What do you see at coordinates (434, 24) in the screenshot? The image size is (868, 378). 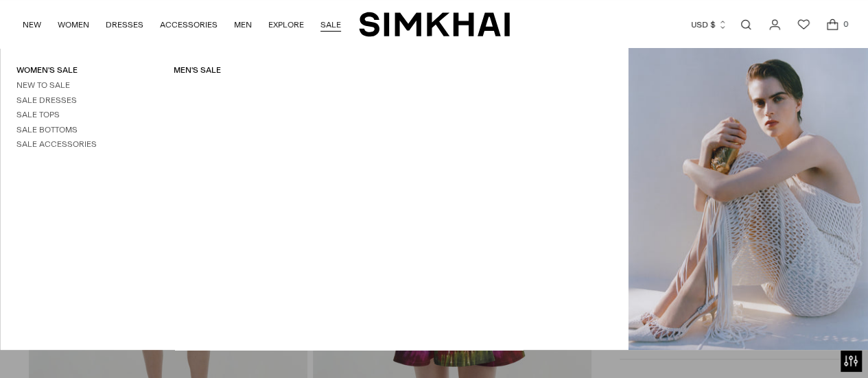 I see `a: SIMKHAI` at bounding box center [434, 24].